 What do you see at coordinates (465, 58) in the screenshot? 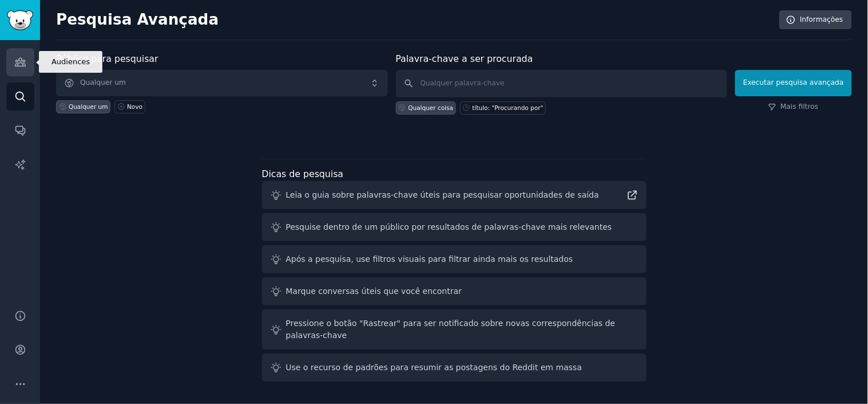
I see `font: Palavra-chave a ser procurada` at bounding box center [465, 58].